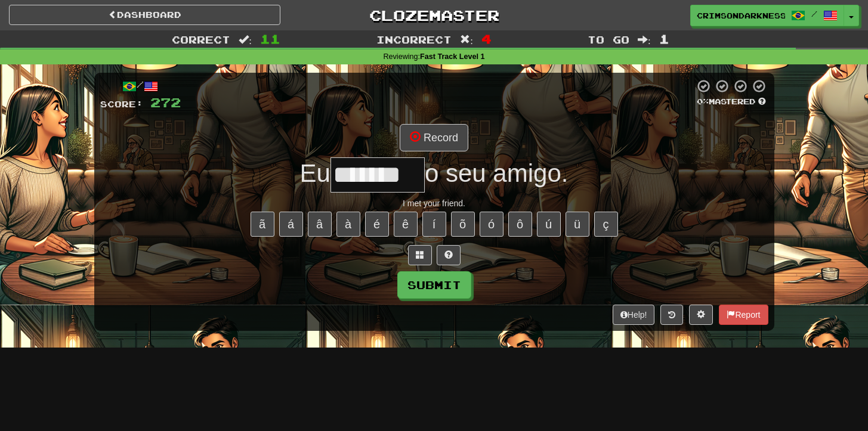 This screenshot has height=431, width=868. Describe the element at coordinates (434, 285) in the screenshot. I see `button: Submit` at that location.